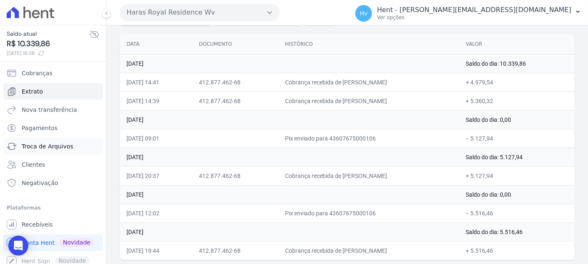 Image resolution: width=588 pixels, height=264 pixels. What do you see at coordinates (474, 17) in the screenshot?
I see `p: Ver opções` at bounding box center [474, 17].